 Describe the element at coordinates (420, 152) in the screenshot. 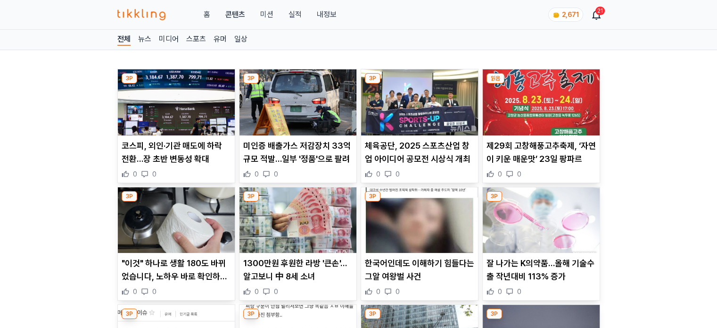

I see `p: 체육공단, 2025 스포츠산업 창업 아이디어 공모전 시상식 개최` at that location.